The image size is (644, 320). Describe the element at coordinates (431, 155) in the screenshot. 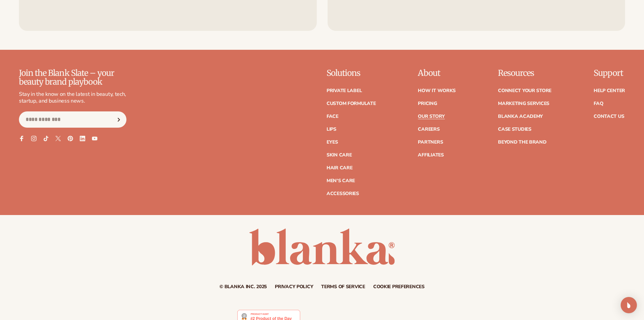

I see `a: Affiliates` at that location.